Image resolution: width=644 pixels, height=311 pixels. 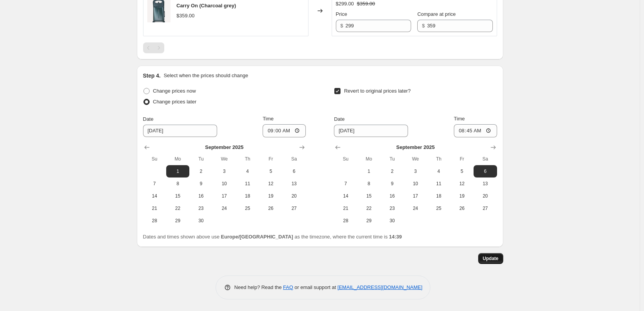 What do you see at coordinates (342, 14) in the screenshot?
I see `span: Price` at bounding box center [342, 14].